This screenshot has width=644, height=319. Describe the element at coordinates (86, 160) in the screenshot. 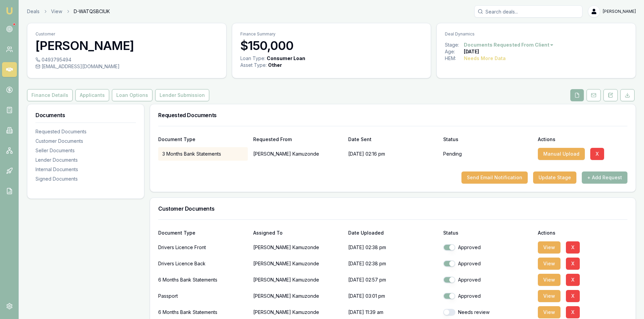

I see `div: Lender Documents` at that location.